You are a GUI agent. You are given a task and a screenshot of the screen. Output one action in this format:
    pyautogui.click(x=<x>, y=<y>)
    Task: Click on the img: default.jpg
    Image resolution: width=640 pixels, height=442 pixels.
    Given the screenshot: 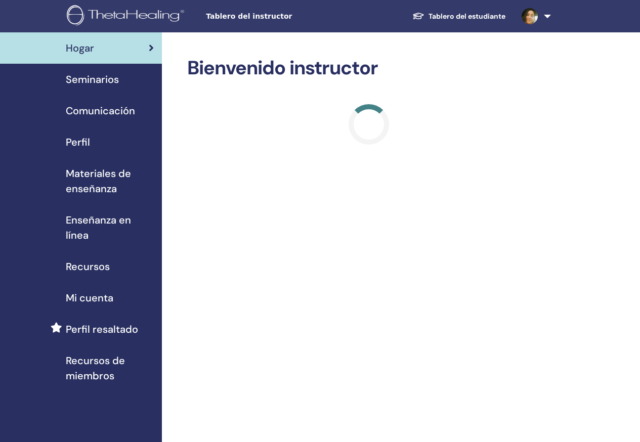 What is the action you would take?
    pyautogui.click(x=530, y=16)
    